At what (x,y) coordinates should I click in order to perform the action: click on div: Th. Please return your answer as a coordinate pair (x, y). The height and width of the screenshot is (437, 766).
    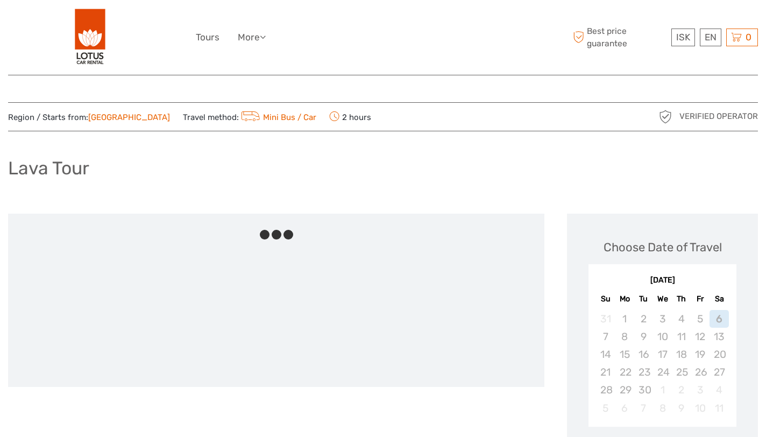
    Looking at the image, I should click on (681, 299).